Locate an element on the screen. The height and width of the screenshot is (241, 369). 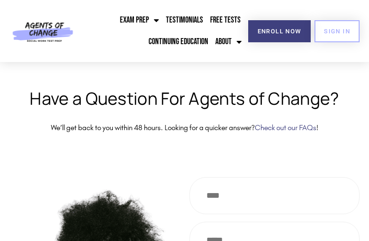
a: Free Tests is located at coordinates (225, 20).